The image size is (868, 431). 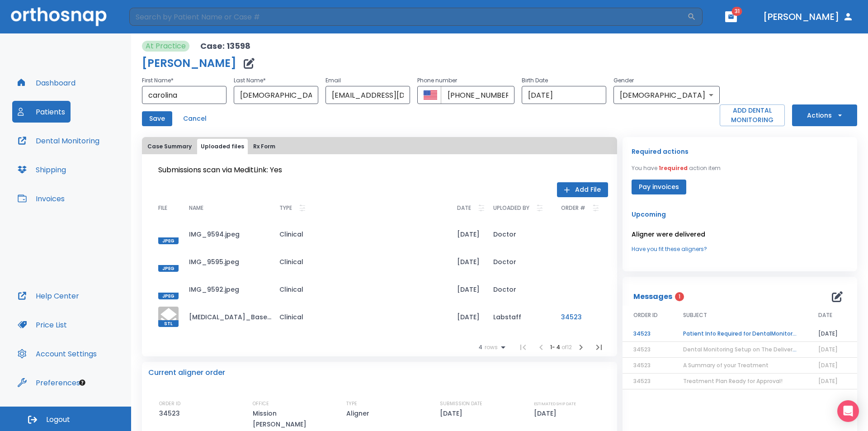 I want to click on input: Last Name, so click(x=276, y=95).